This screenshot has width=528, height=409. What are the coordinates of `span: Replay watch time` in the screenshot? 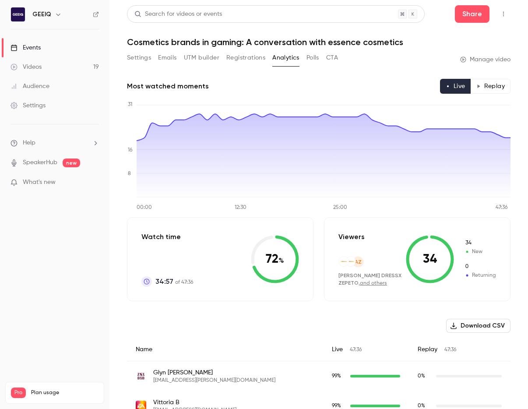 It's located at (425, 376).